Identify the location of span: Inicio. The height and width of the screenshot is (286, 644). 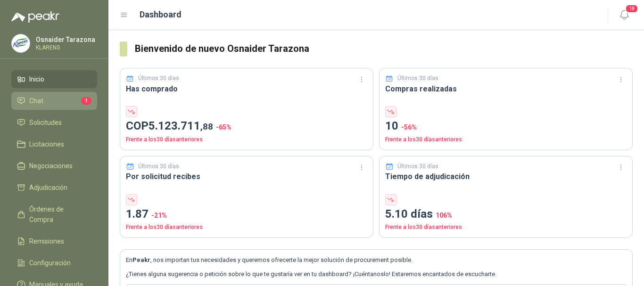
(36, 79).